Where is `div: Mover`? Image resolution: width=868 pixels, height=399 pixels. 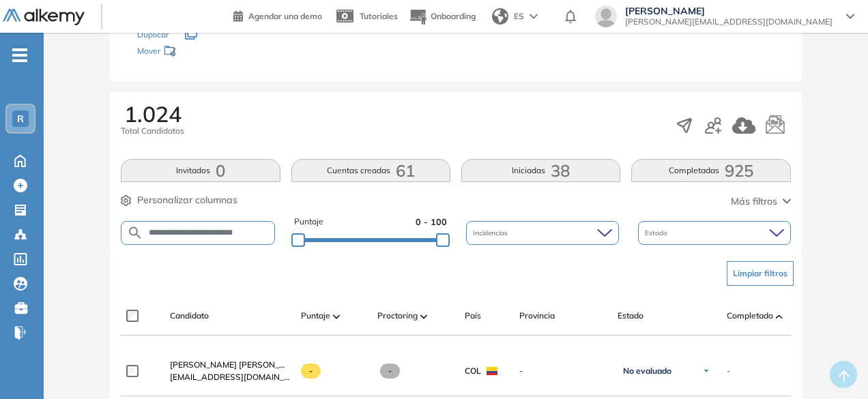
div: Mover is located at coordinates (205, 52).